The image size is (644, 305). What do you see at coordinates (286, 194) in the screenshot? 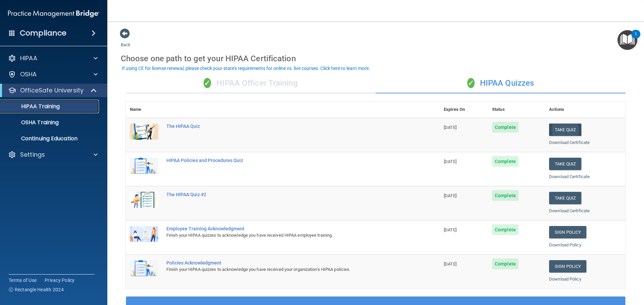
I see `div: The HIPAA Quiz #2` at bounding box center [286, 194].